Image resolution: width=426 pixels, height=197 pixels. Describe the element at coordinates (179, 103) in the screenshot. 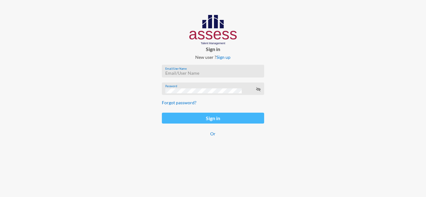

I see `a: Forgot password?` at that location.